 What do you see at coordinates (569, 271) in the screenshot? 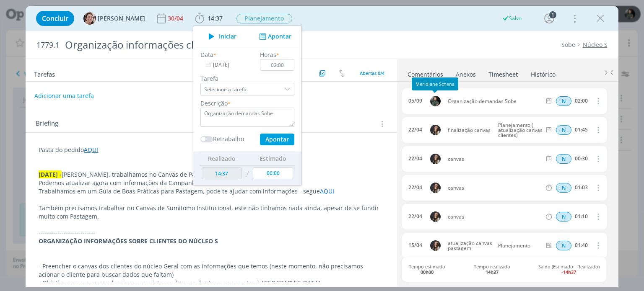
I see `b: -14h37` at bounding box center [569, 271].